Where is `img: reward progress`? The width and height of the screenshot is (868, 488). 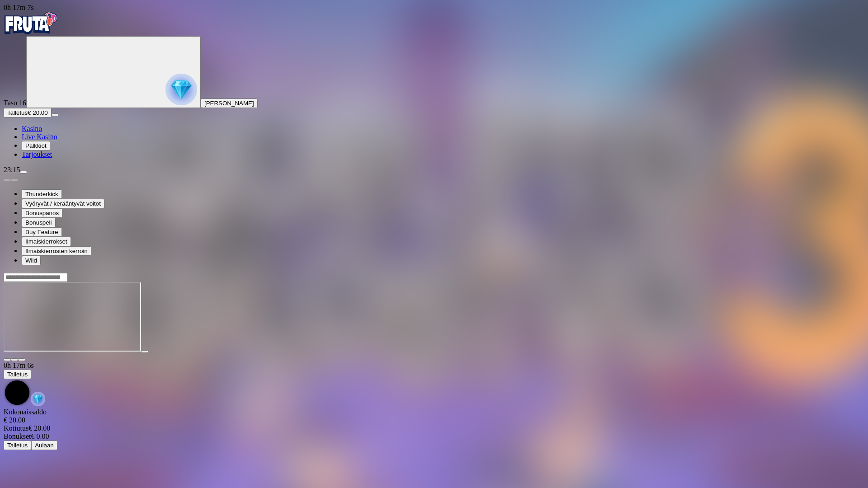
img: reward progress is located at coordinates (181, 90).